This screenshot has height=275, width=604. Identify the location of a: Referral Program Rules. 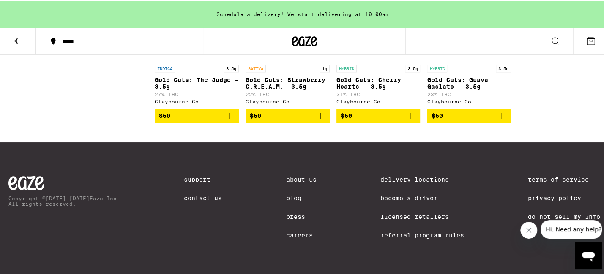
(422, 235).